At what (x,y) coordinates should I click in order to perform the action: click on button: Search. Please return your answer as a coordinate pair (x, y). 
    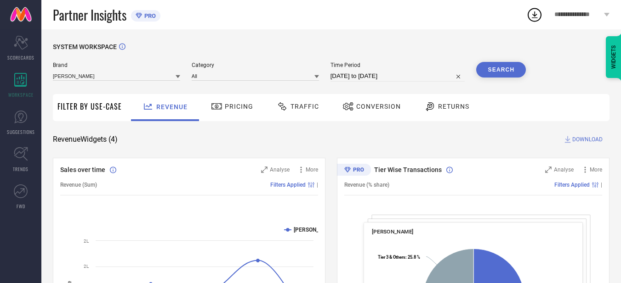
    Looking at the image, I should click on (501, 70).